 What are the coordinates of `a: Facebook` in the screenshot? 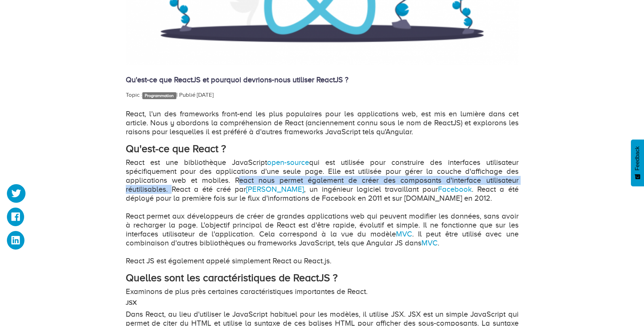 It's located at (455, 189).